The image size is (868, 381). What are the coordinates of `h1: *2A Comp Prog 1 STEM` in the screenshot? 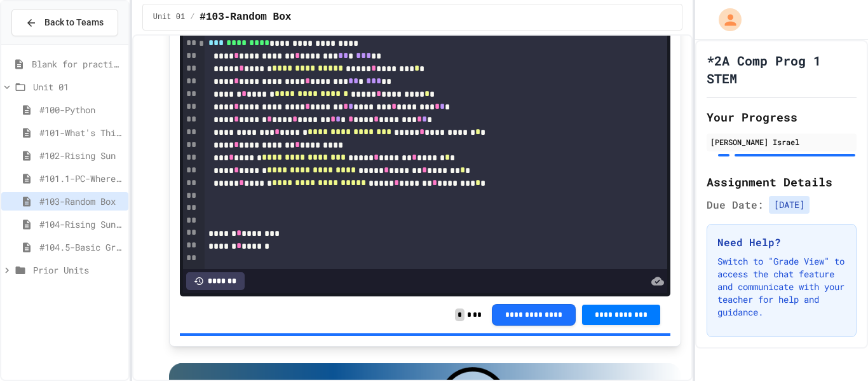 It's located at (781, 69).